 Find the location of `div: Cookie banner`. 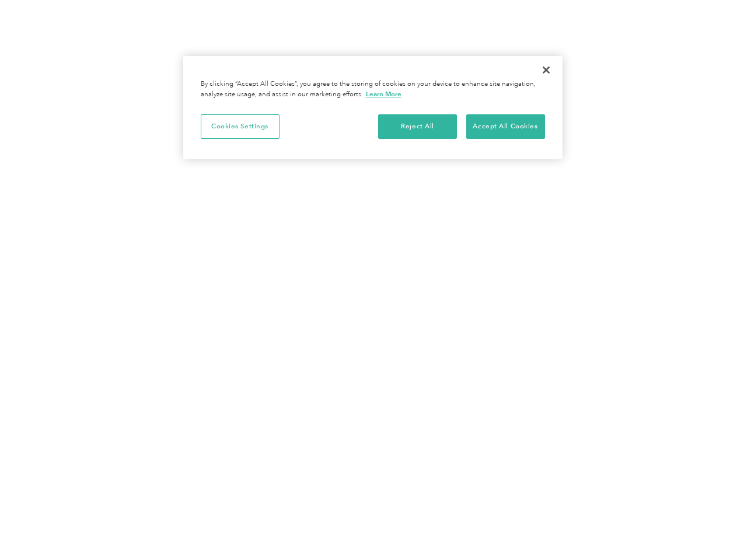

div: Cookie banner is located at coordinates (373, 107).